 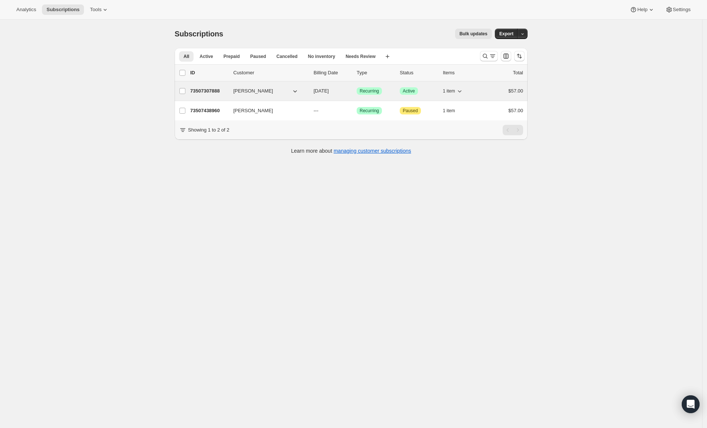 I want to click on button: Bulk updates, so click(x=474, y=34).